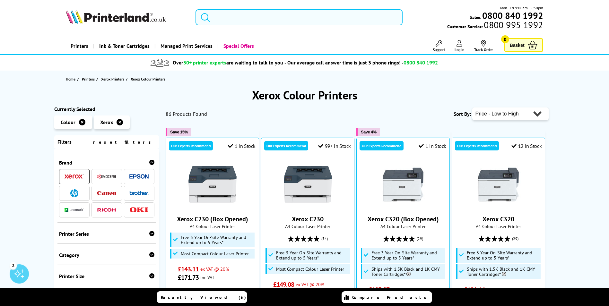  I want to click on span: 30+ printer experts, so click(205, 63).